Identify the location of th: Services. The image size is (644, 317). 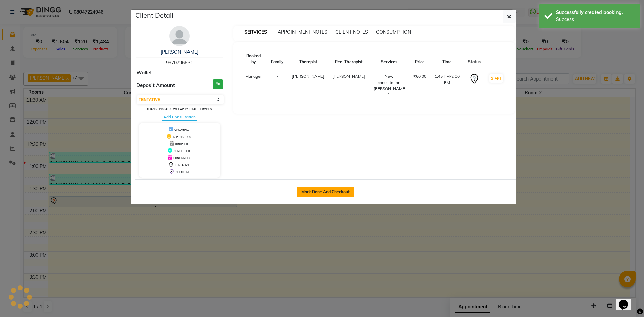
(389, 59).